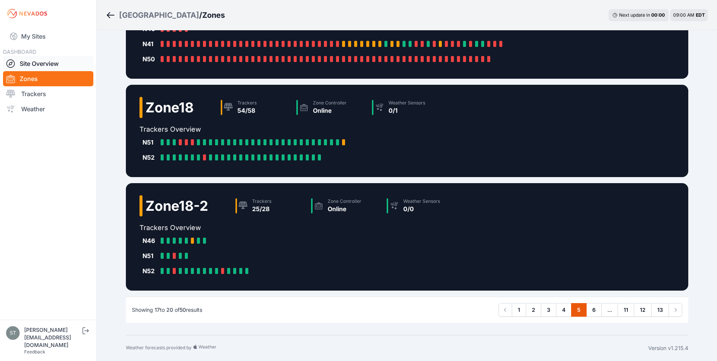 The image size is (717, 361). Describe the element at coordinates (421, 209) in the screenshot. I see `div: 0/0` at that location.